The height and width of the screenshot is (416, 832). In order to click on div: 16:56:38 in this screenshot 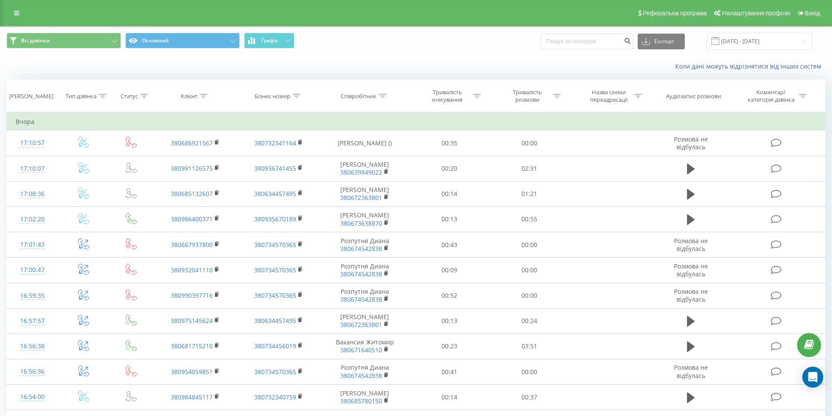, I will do `click(32, 346)`.